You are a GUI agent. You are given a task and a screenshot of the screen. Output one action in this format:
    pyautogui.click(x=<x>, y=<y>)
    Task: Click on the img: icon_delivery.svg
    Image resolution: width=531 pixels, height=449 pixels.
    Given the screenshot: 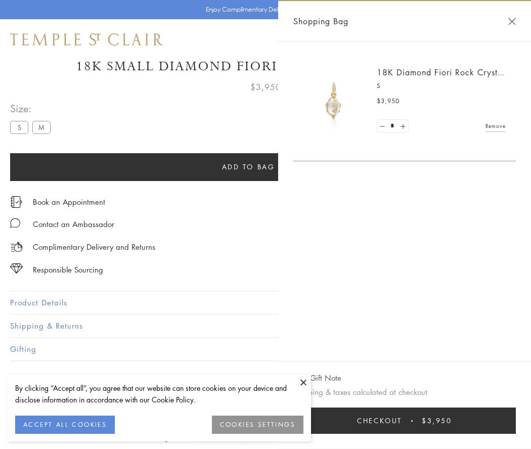 What is the action you would take?
    pyautogui.click(x=16, y=247)
    